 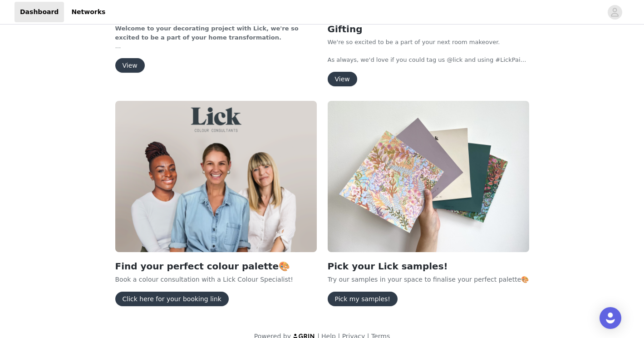 I want to click on button: Click here for your booking link, so click(x=172, y=299).